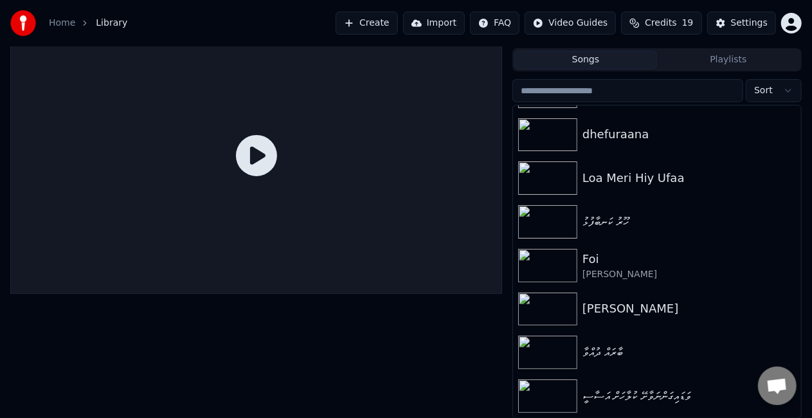 The image size is (812, 418). I want to click on div: ހޫރު ކަނބާފުޅު, so click(689, 222).